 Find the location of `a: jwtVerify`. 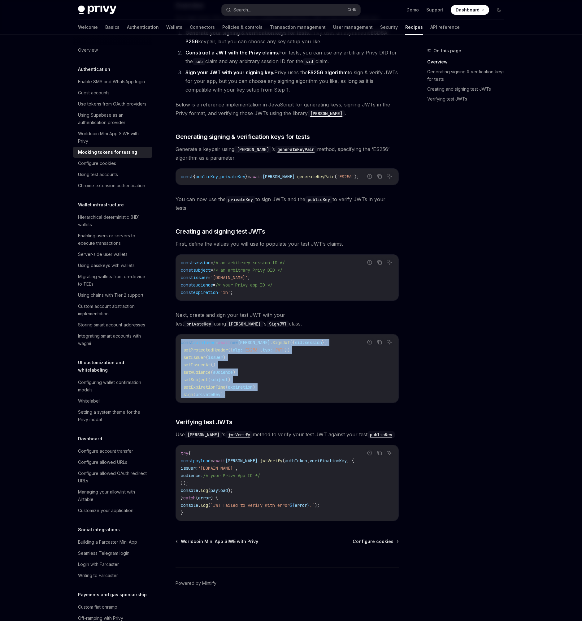

a: jwtVerify is located at coordinates (239, 434).